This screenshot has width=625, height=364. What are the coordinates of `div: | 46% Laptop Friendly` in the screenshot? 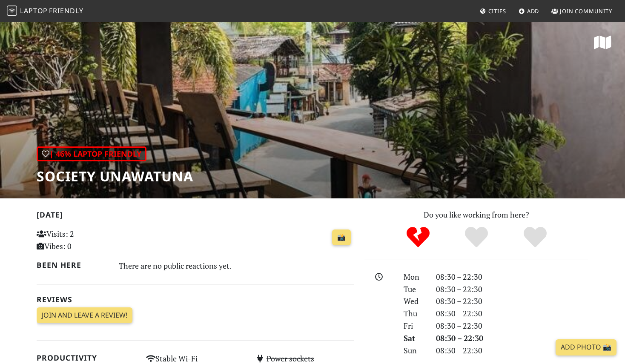 It's located at (91, 153).